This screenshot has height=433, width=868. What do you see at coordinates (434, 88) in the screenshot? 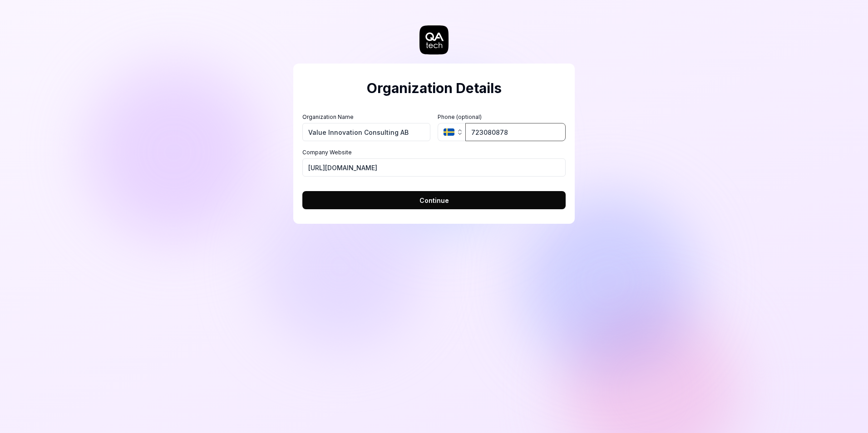
I see `h2: Organization Details` at bounding box center [434, 88].